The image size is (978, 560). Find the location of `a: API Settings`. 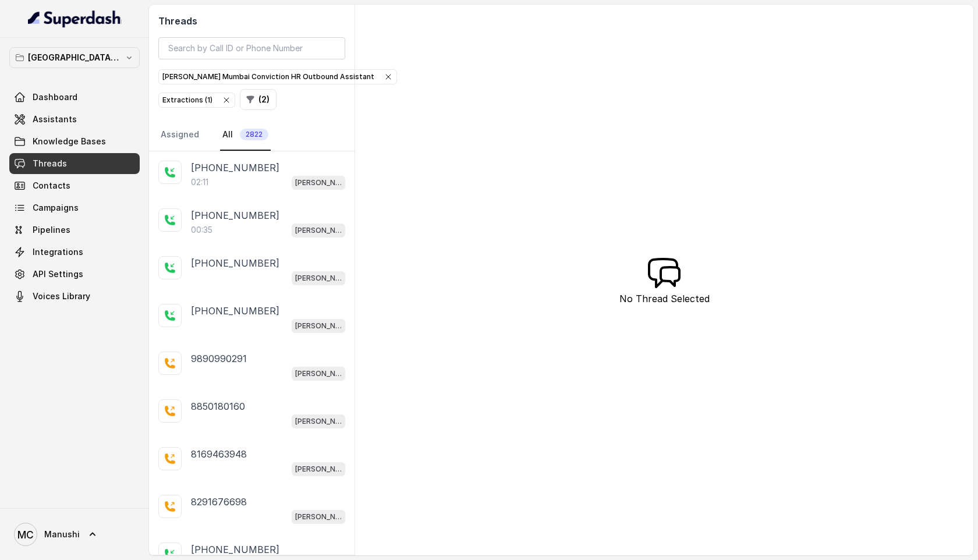

a: API Settings is located at coordinates (75, 274).